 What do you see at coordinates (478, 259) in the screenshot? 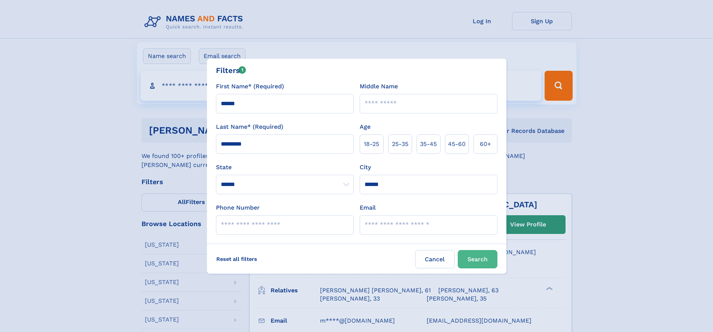
I see `button: Search` at bounding box center [478, 259].